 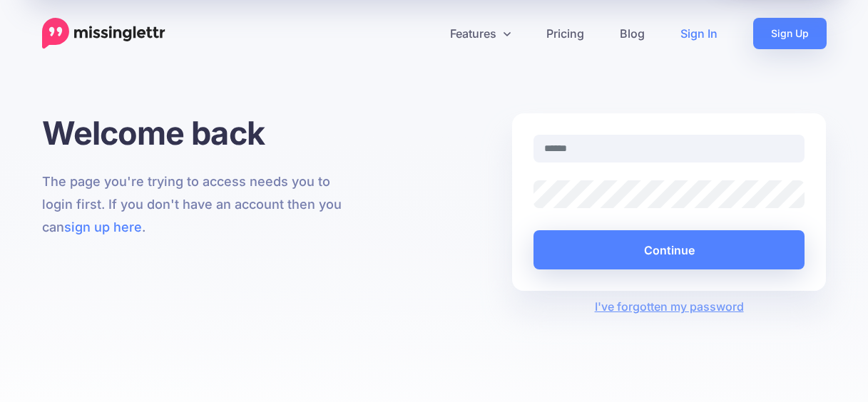 I want to click on p: The page you're trying to access needs you to login first. If you don't have an account then you ..., so click(x=199, y=205).